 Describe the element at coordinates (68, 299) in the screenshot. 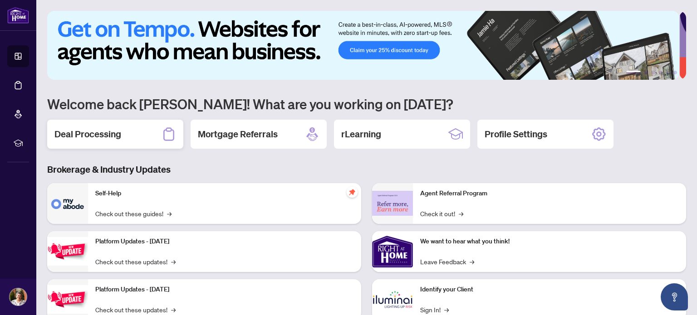

I see `img: Platform Updates - July 8, 2025` at that location.